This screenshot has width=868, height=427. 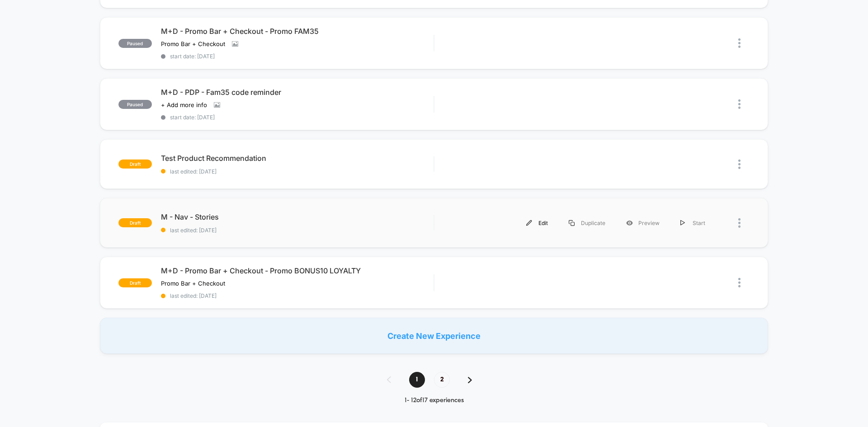 I want to click on div: Duplicate, so click(x=587, y=223).